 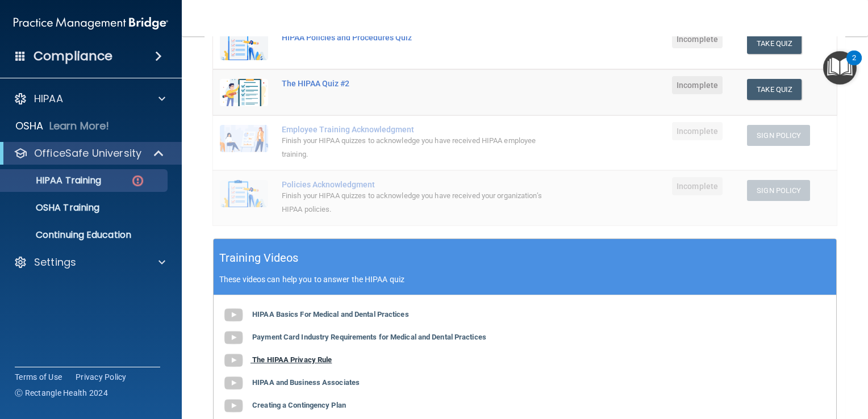 I want to click on a: Privacy Policy, so click(x=101, y=377).